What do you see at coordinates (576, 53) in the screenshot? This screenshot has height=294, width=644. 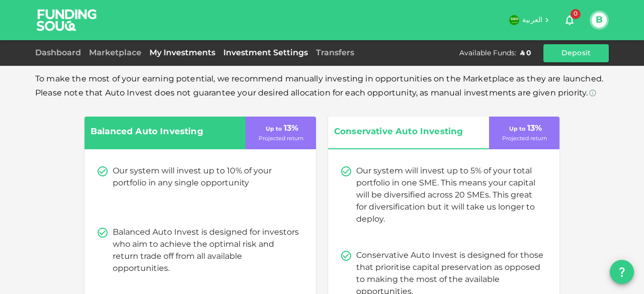 I see `button: Deposit` at bounding box center [576, 53].